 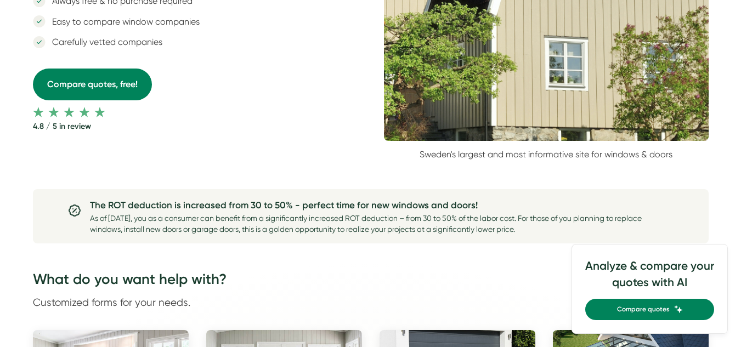 I want to click on font: Customized forms for your needs., so click(x=111, y=303).